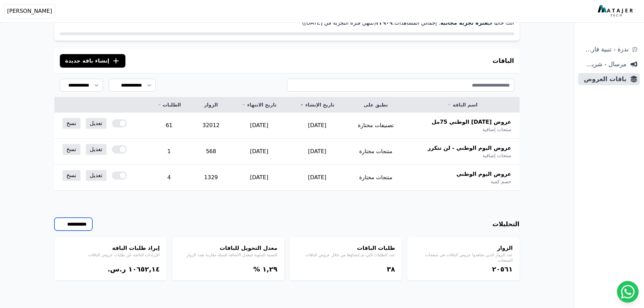 Image resolution: width=644 pixels, height=308 pixels. Describe the element at coordinates (464, 22) in the screenshot. I see `strong: فترة تجربة مجانية` at that location.